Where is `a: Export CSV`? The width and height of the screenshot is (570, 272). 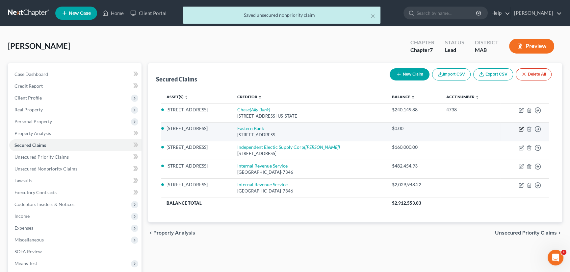
a: Export CSV is located at coordinates (493, 74).